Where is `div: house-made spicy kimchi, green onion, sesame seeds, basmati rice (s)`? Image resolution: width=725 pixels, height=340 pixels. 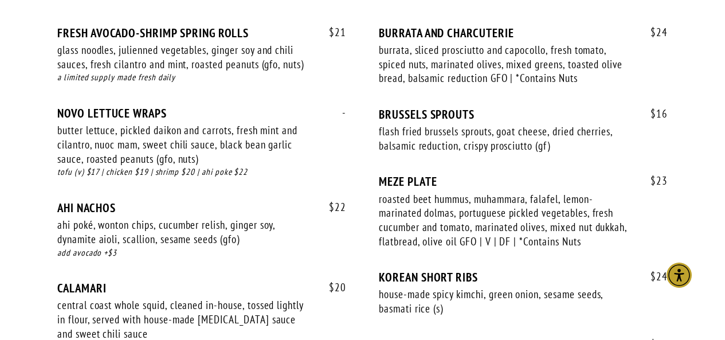 div: house-made spicy kimchi, green onion, sesame seeds, basmati rice (s) is located at coordinates (506, 301).